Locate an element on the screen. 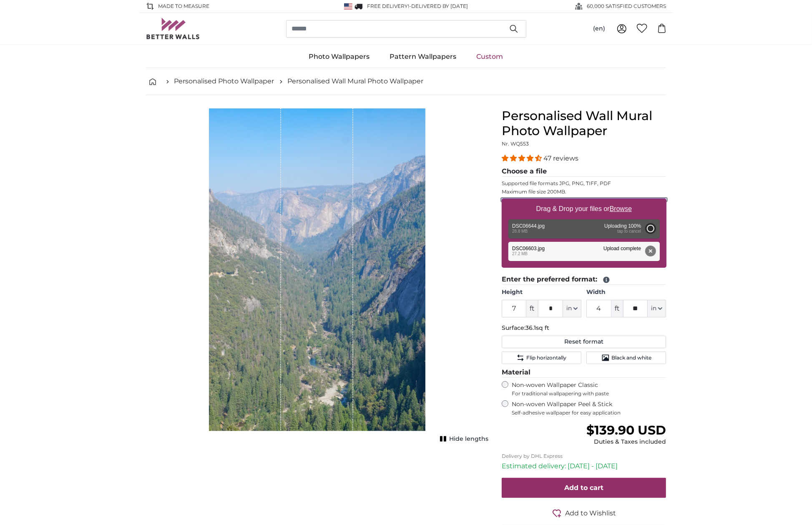 The image size is (812, 525). button: Add to Wishlist is located at coordinates (584, 513).